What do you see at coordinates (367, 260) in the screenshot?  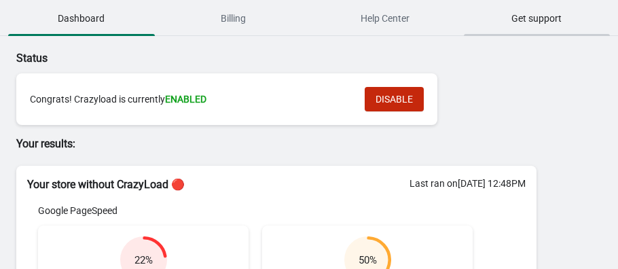 I see `div: 50 %` at bounding box center [367, 260].